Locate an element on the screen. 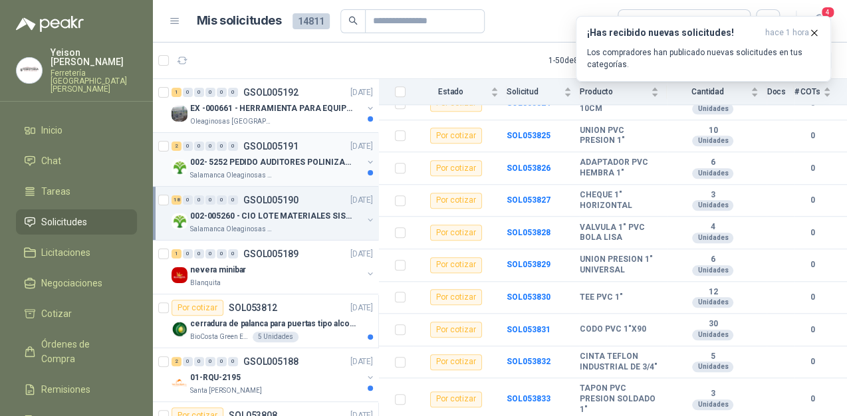  b: UNION PRESION 1" UNIVERSAL is located at coordinates (619, 265).